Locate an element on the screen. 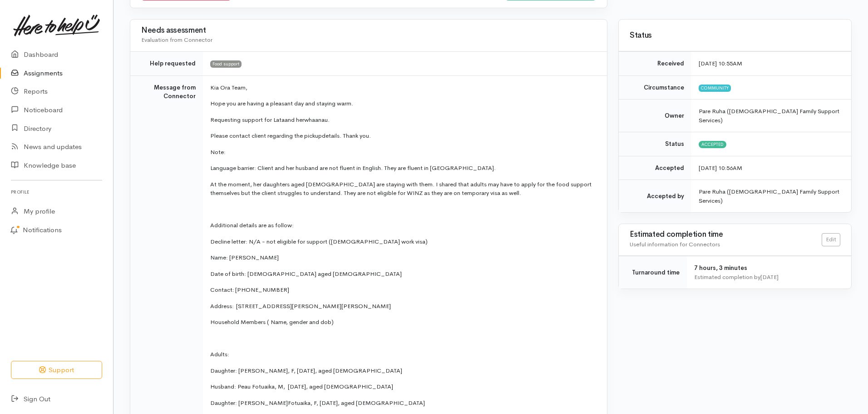  span: Hope you are having a pleasant day and staying warm. is located at coordinates (282, 103).